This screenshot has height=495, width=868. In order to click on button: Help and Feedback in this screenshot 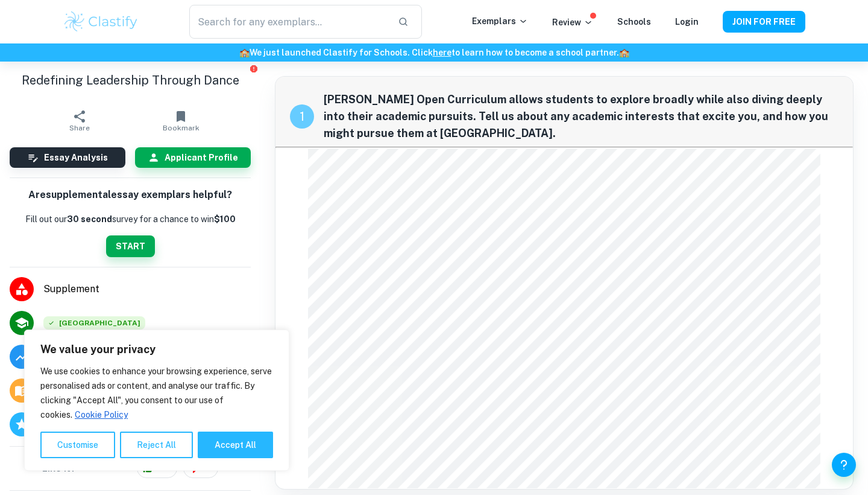, I will do `click(844, 465)`.